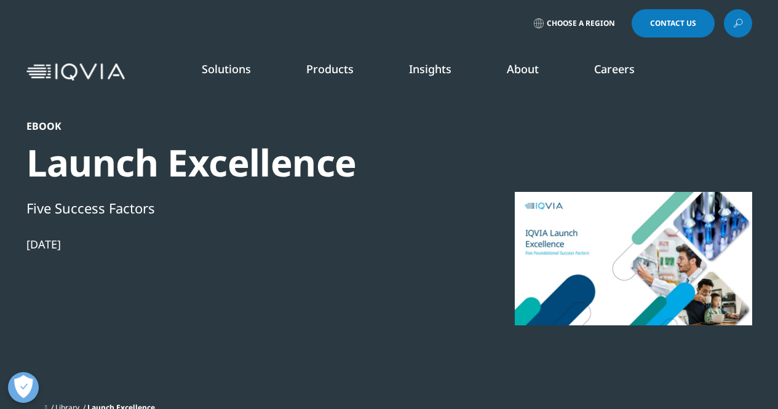 The image size is (778, 409). I want to click on div: Launch Excellence, so click(237, 162).